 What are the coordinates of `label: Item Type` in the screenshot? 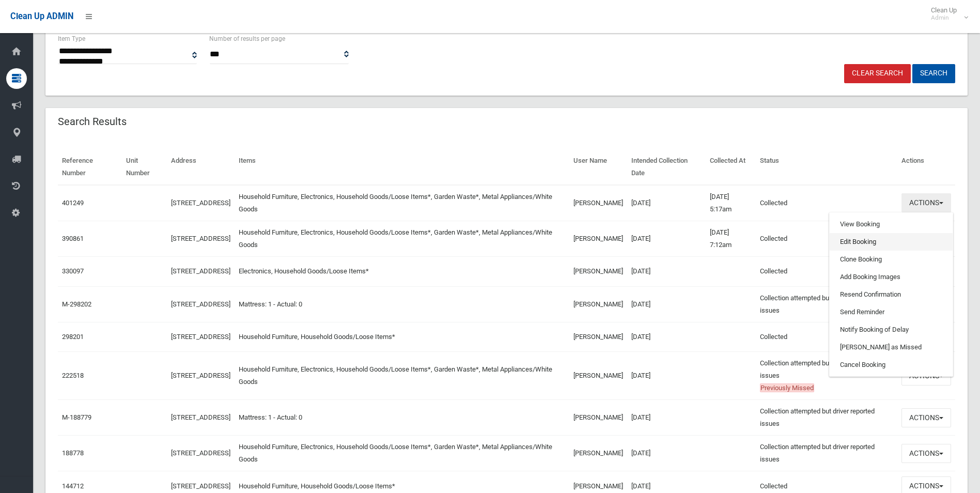 It's located at (71, 39).